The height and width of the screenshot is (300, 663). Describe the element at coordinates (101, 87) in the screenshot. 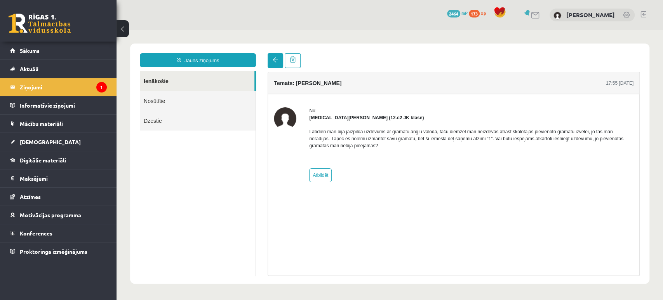

I see `i: 1` at that location.